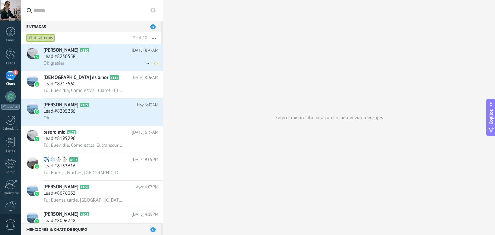 The width and height of the screenshot is (495, 235). I want to click on span: 1, so click(153, 230).